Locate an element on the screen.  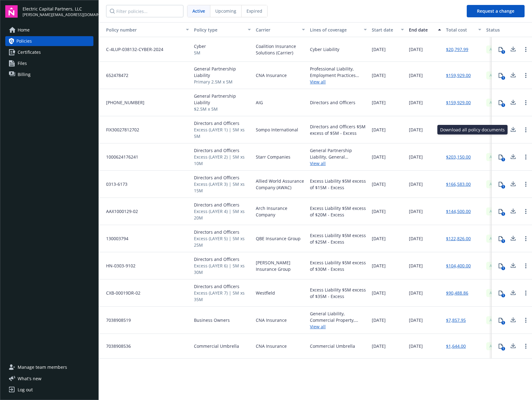
span: Excess (LAYER 4) | 5M xs 20M is located at coordinates (222, 214).